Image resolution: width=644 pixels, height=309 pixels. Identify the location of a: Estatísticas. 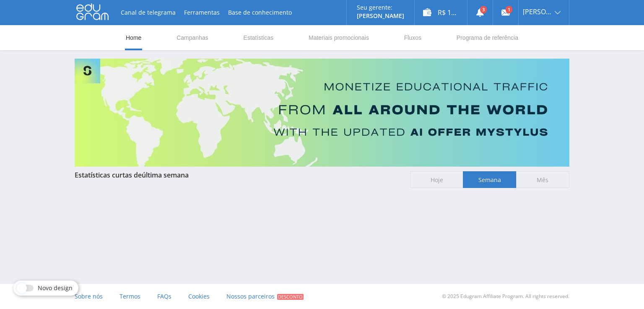
(258, 38).